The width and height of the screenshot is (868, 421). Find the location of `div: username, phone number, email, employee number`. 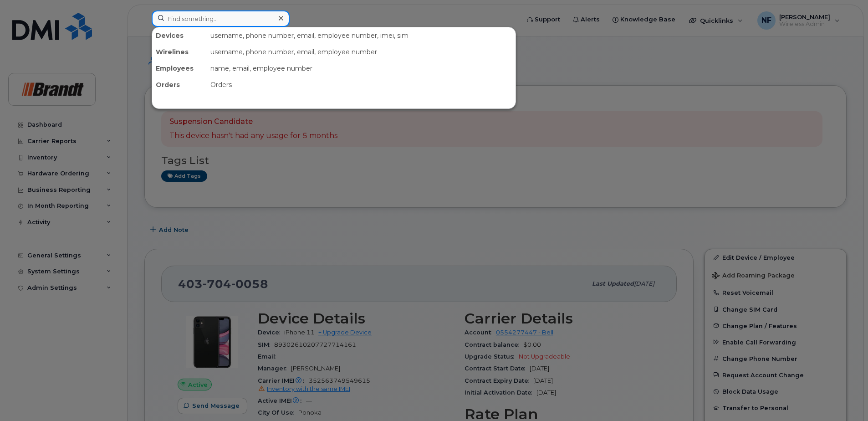

div: username, phone number, email, employee number is located at coordinates (361, 52).